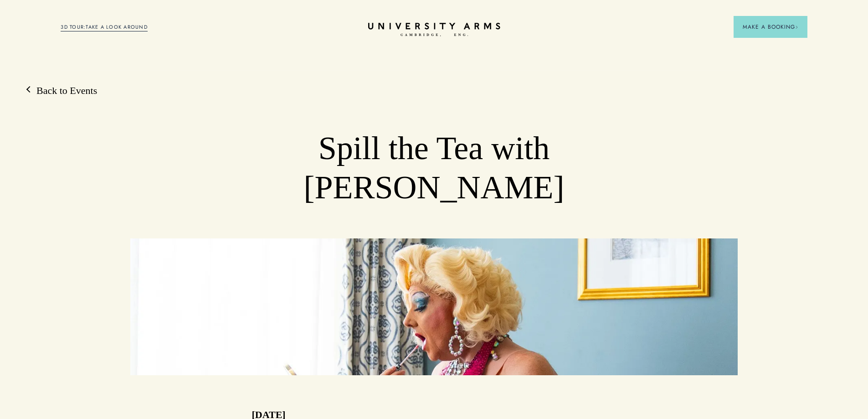 This screenshot has height=419, width=868. I want to click on a: Home, so click(435, 30).